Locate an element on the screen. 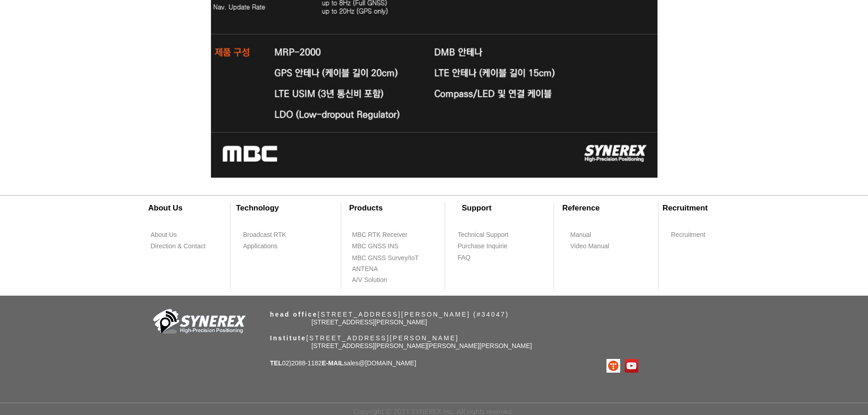  span: MBC RTK Receiver is located at coordinates (380, 235).